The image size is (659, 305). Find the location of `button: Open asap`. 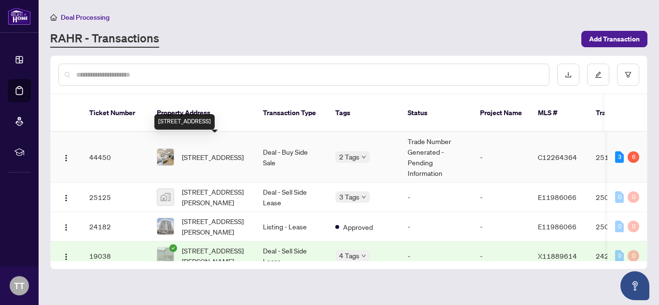

button: Open asap is located at coordinates (635, 286).